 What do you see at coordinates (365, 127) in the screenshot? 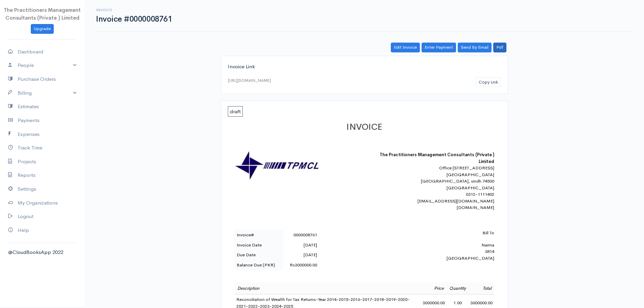
I see `h1: INVOICE` at bounding box center [365, 127].